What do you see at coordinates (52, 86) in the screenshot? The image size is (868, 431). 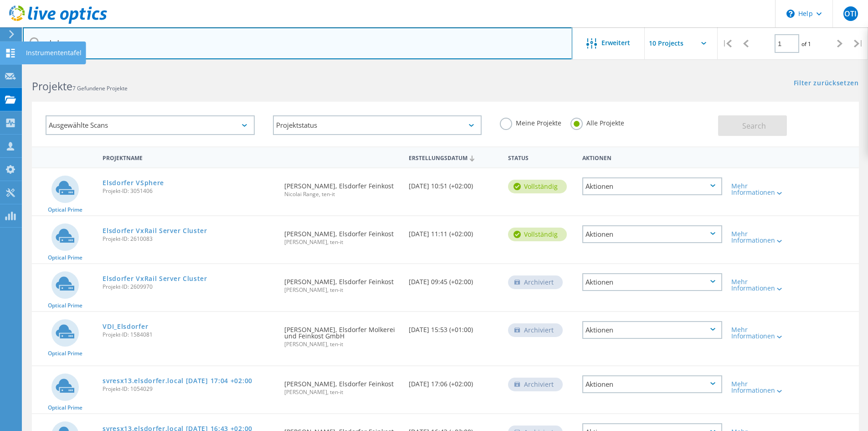 I see `b: Projekte` at bounding box center [52, 86].